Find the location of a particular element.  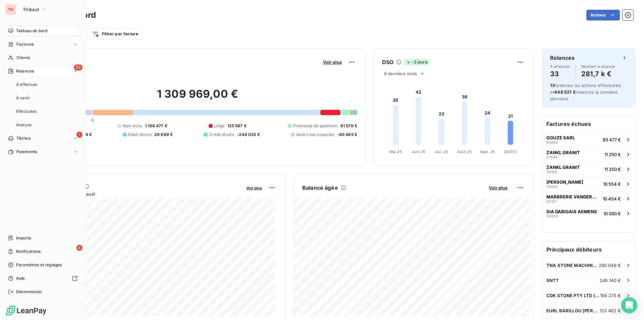

span: Clients is located at coordinates (23, 58).